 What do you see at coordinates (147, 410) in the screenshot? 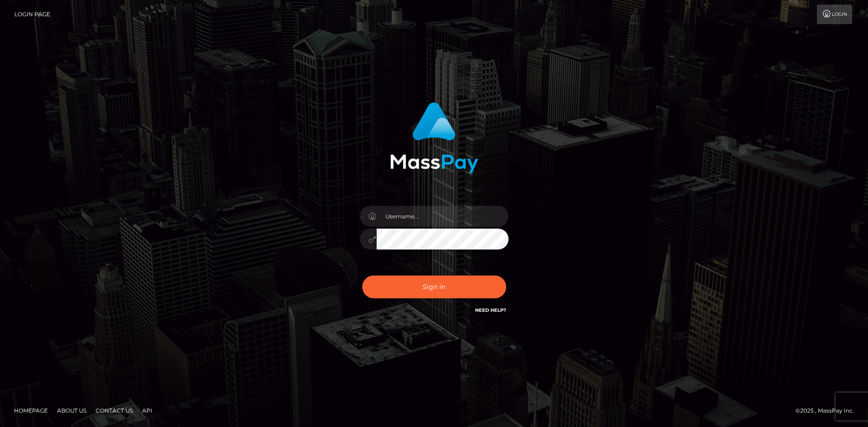
I see `a: API` at bounding box center [147, 410].